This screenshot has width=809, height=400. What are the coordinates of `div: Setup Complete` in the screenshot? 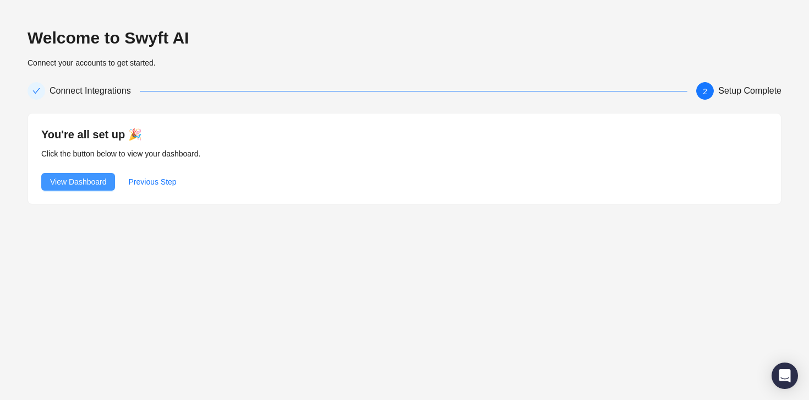 It's located at (750, 91).